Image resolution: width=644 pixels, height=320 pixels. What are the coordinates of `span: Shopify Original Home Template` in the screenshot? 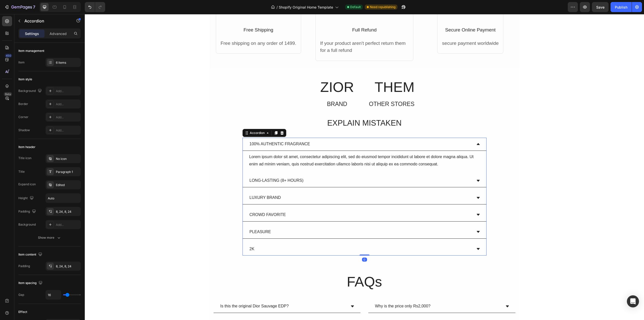 It's located at (306, 7).